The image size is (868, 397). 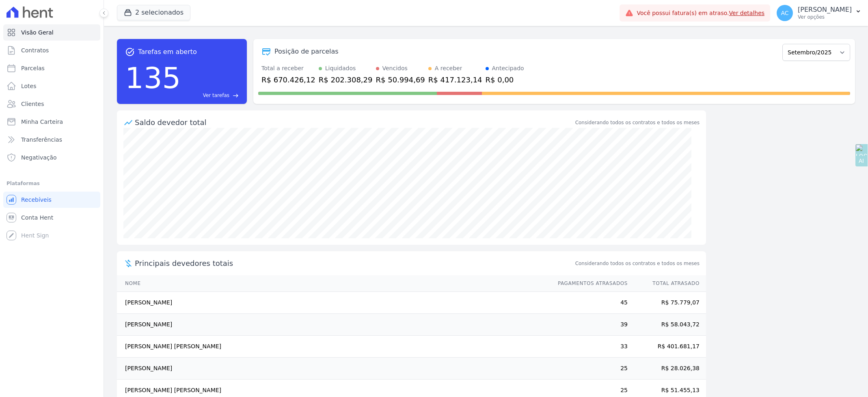 I want to click on div: Liquidados, so click(x=340, y=69).